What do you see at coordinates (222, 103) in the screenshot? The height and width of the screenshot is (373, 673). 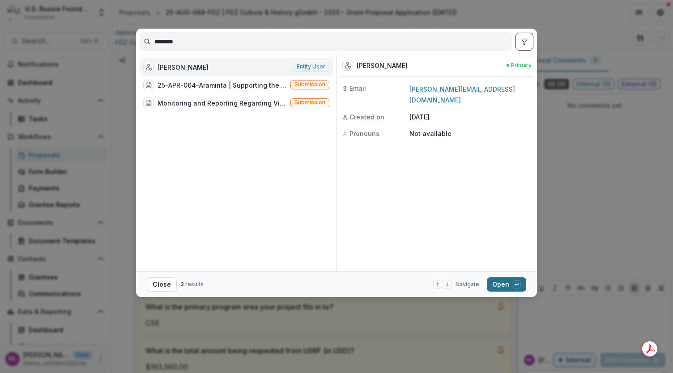 I see `div: Monitoring and Reporting Regarding Violations of Lawyers’ Rights in Contemporary [GEOGRAPHIC_DATA...` at bounding box center [222, 103].